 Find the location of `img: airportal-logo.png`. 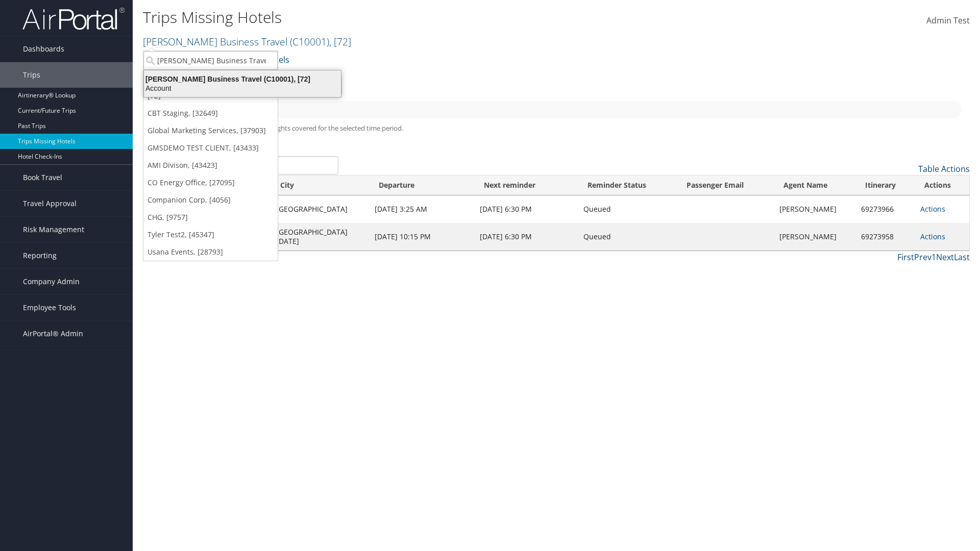

img: airportal-logo.png is located at coordinates (73, 18).